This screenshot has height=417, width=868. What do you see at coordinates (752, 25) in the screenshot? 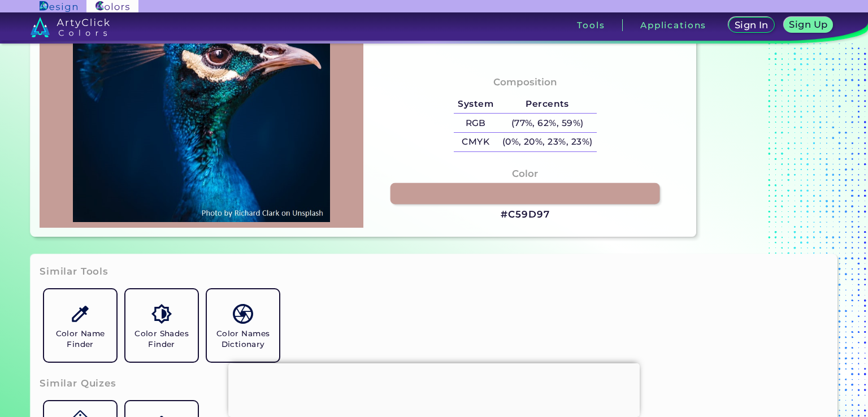
I see `a: Sign In` at bounding box center [752, 25].